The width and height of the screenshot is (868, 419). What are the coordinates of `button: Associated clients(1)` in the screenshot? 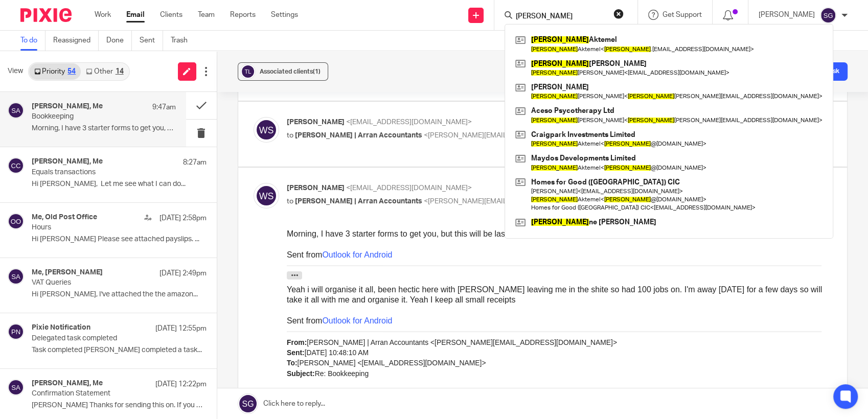 It's located at (283, 71).